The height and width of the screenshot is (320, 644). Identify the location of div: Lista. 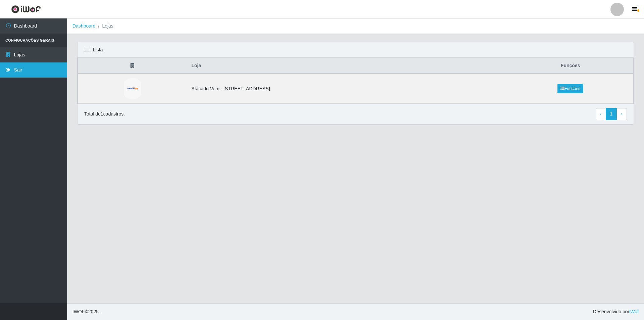
(355, 50).